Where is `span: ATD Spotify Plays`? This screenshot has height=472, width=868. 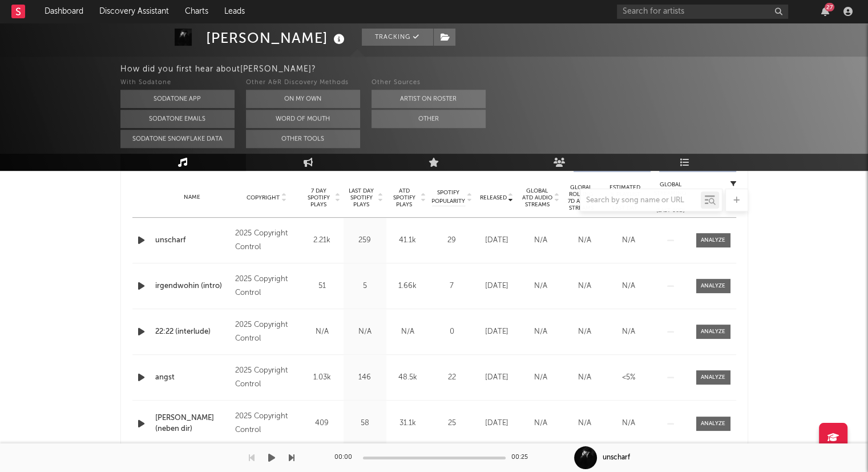
span: ATD Spotify Plays is located at coordinates (404, 197).